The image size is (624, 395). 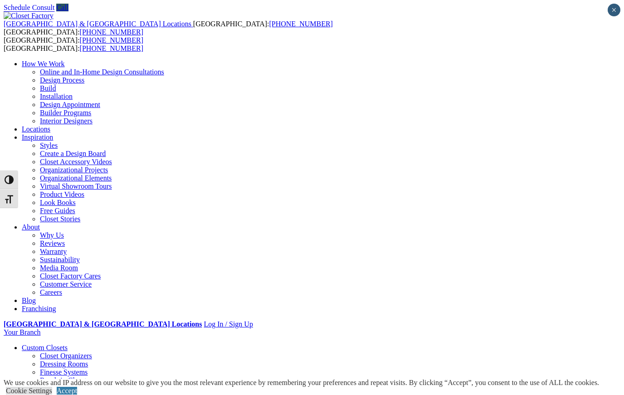 I want to click on a: Closet Stories, so click(x=60, y=219).